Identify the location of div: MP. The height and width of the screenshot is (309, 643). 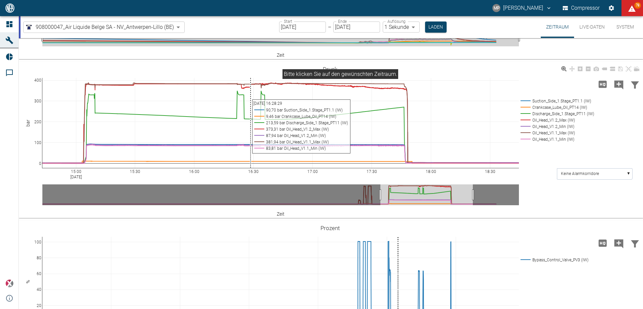
(496, 8).